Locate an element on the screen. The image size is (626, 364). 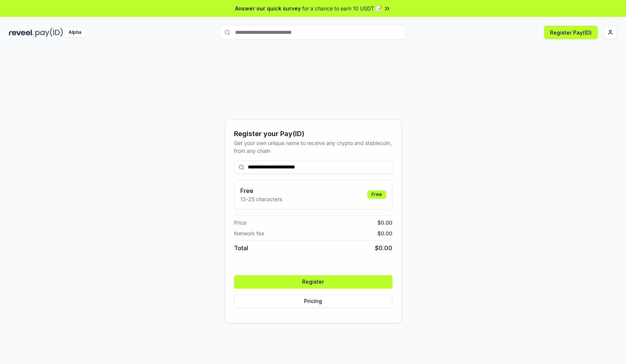
div: Alpha is located at coordinates (75, 32).